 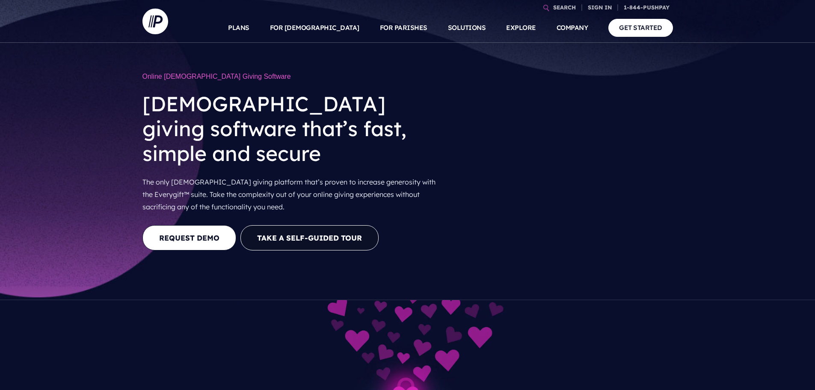 What do you see at coordinates (309, 237) in the screenshot?
I see `button: Take a Self-guided Tour` at bounding box center [309, 237].